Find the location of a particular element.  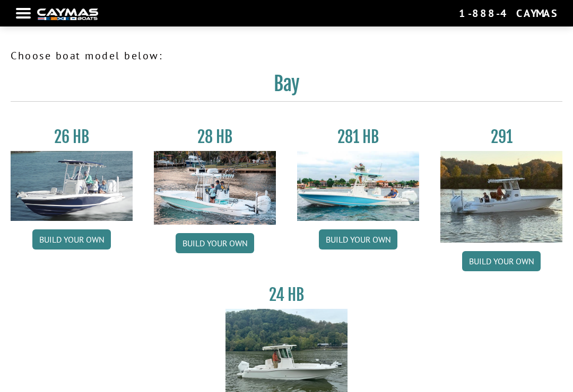

img: 28_hb_thumbnail_for_caymas_connect.jpg is located at coordinates (215, 188).